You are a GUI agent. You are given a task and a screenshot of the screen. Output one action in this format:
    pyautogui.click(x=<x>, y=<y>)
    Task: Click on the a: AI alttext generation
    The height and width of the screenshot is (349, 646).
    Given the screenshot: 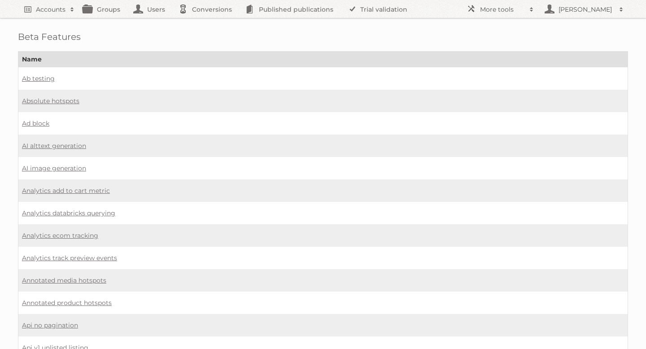 What is the action you would take?
    pyautogui.click(x=54, y=146)
    